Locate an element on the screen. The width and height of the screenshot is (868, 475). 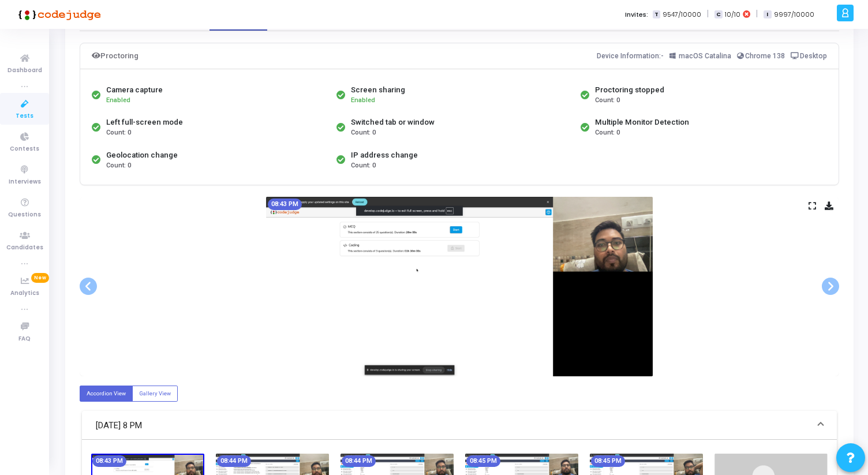
div: Screen sharing is located at coordinates (378, 90).